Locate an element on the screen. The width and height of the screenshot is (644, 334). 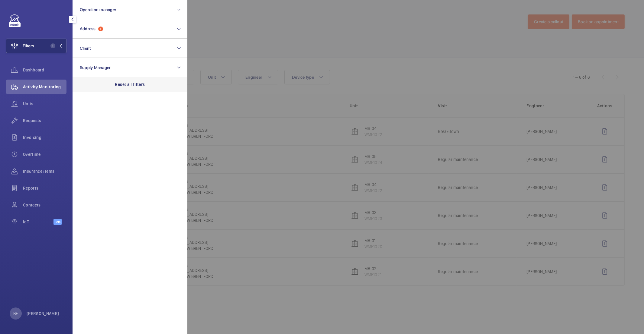
span: Activity Monitoring is located at coordinates (45, 87).